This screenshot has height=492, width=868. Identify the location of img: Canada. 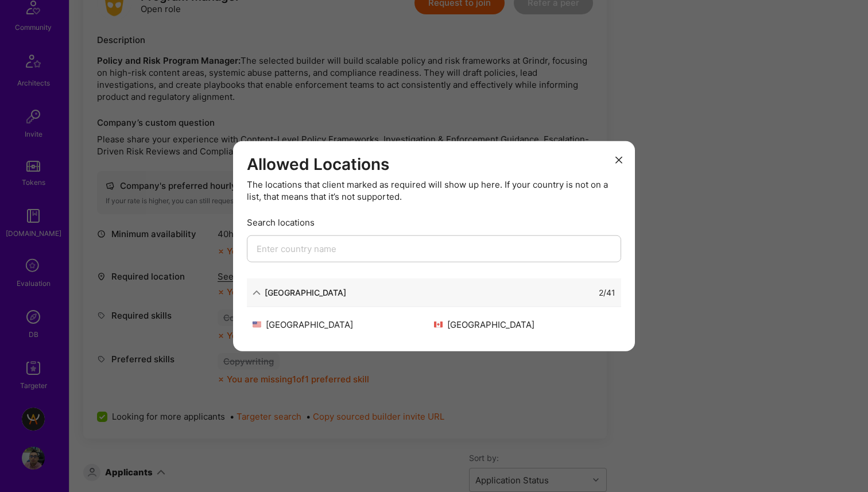
(438, 324).